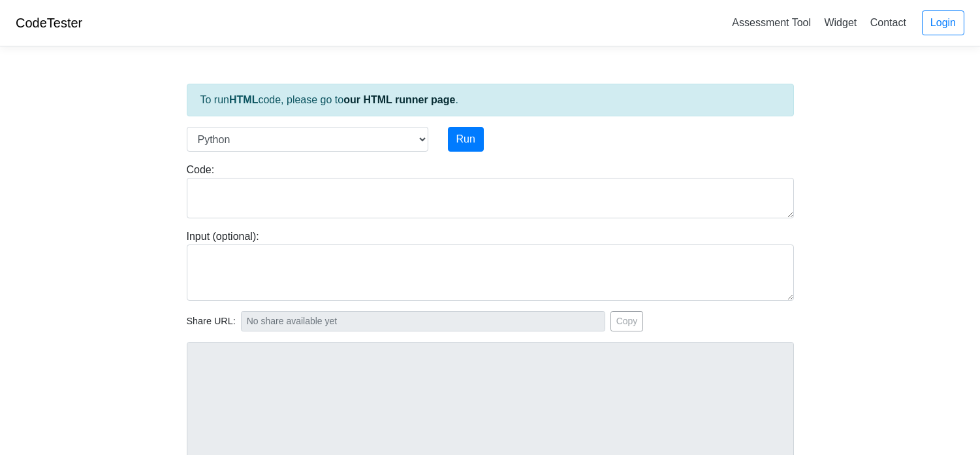  What do you see at coordinates (49, 23) in the screenshot?
I see `a: CodeTester` at bounding box center [49, 23].